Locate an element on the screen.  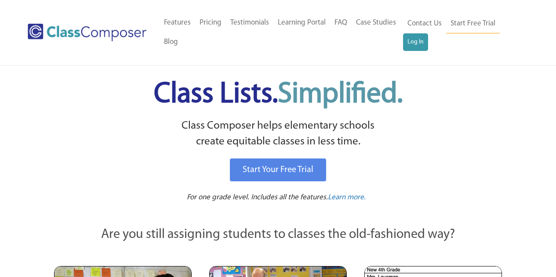
p: Are you still assigning students to classes the old-fashioned way? is located at coordinates (278, 235).